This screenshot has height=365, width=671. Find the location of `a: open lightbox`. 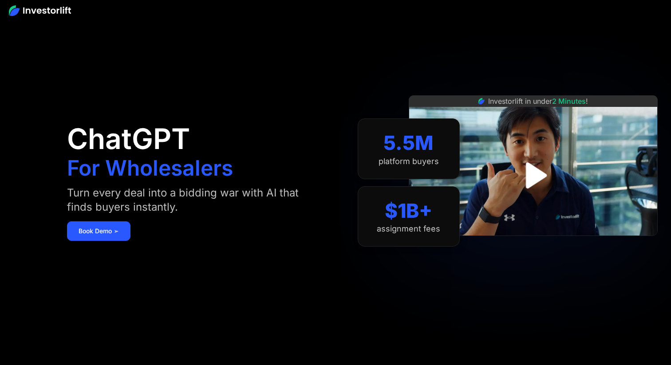

a: open lightbox is located at coordinates (533, 175).